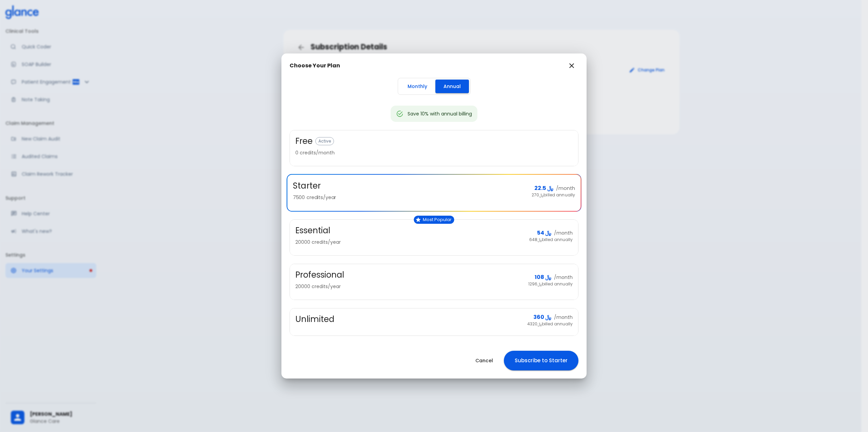  I want to click on span: Active, so click(324, 141).